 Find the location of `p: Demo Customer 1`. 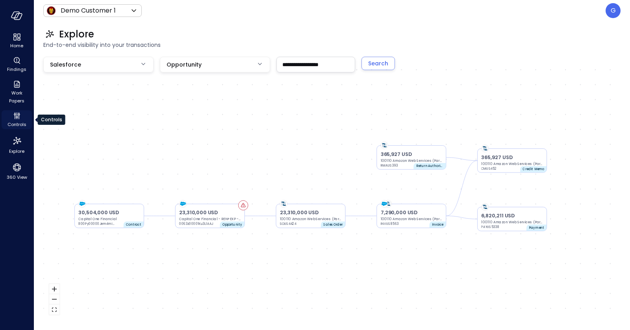

p: Demo Customer 1 is located at coordinates (88, 11).